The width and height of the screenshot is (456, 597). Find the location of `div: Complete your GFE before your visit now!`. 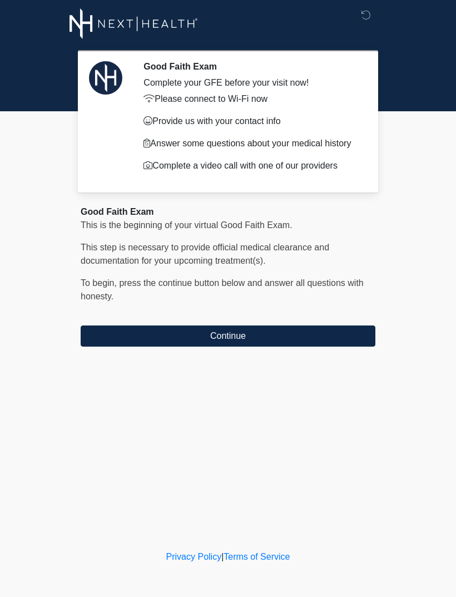

div: Complete your GFE before your visit now! is located at coordinates (251, 83).